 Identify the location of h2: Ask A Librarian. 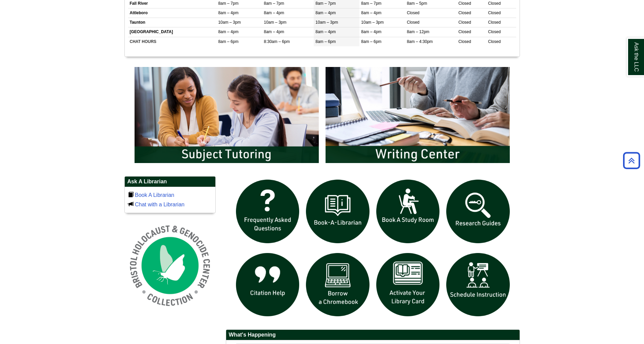
(170, 182).